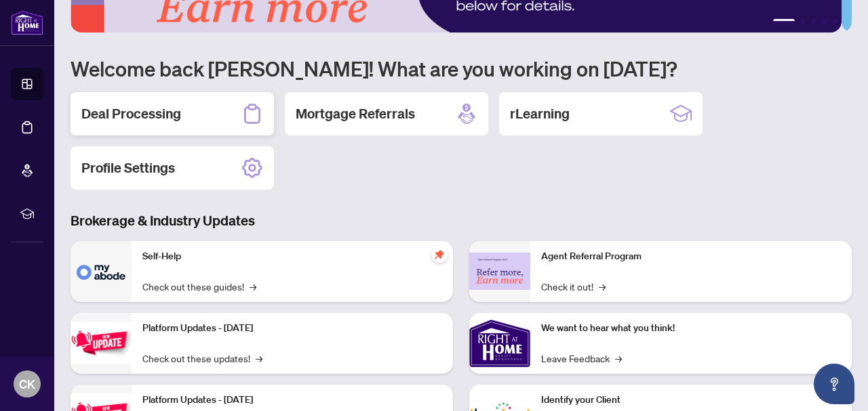  I want to click on img: We want to hear what you think!, so click(500, 344).